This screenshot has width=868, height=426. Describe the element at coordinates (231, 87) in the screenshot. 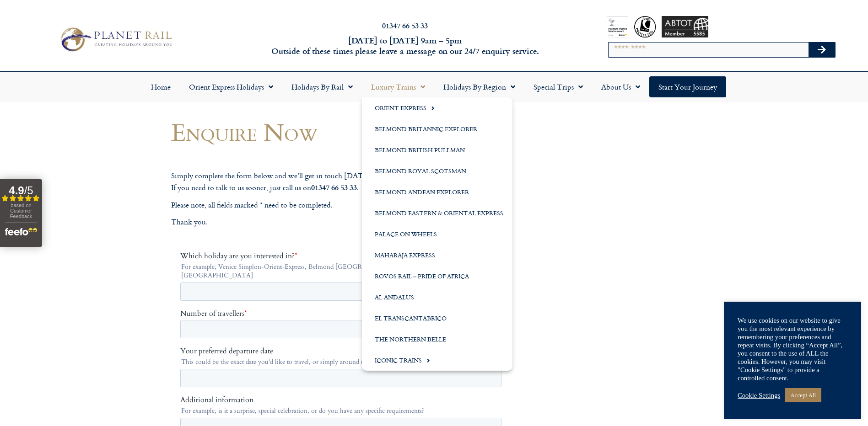

I see `a: Orient Express Holidays` at that location.